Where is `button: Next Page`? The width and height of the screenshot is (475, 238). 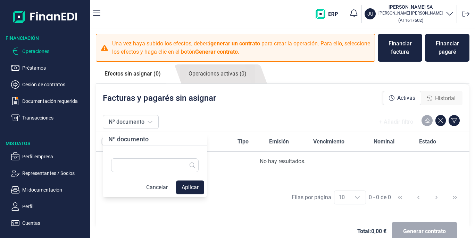
button: Next Page is located at coordinates (436, 198).